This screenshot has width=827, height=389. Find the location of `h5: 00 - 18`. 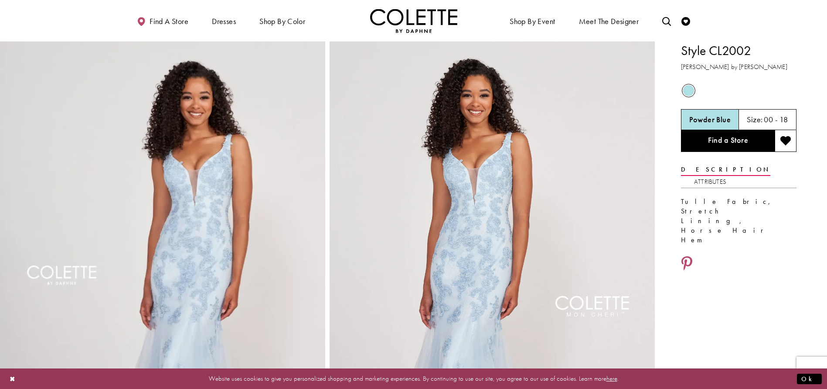

h5: 00 - 18 is located at coordinates (776, 119).